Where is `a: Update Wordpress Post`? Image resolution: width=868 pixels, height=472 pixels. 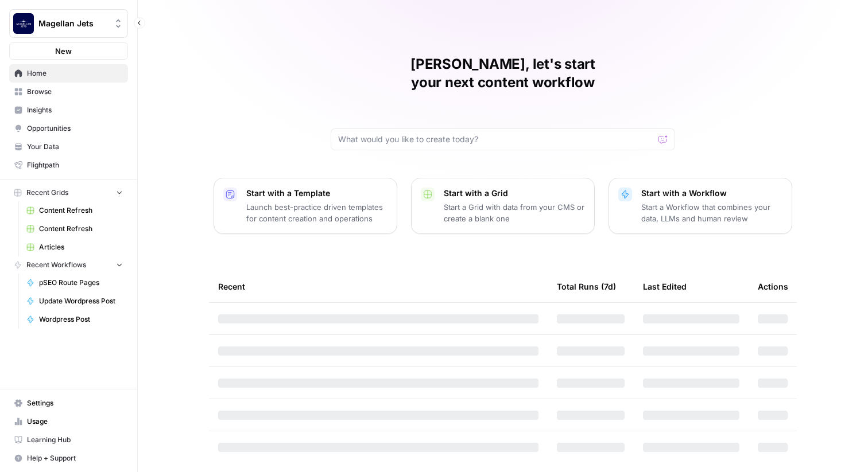 a: Update Wordpress Post is located at coordinates (75, 301).